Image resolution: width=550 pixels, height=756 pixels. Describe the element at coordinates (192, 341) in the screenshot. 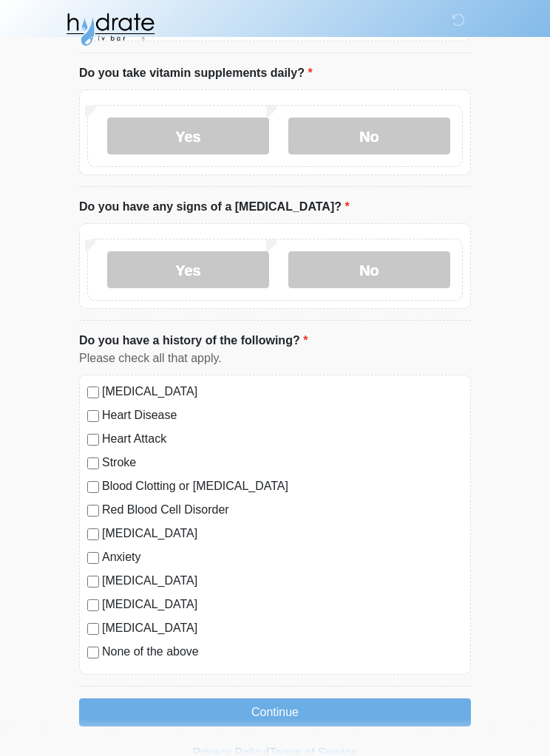

I see `label: Do you have a history of the following?` at that location.